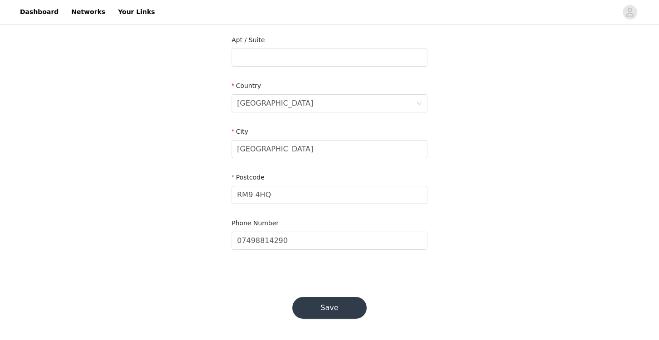 This screenshot has height=340, width=659. What do you see at coordinates (246, 86) in the screenshot?
I see `label: Country` at bounding box center [246, 86].